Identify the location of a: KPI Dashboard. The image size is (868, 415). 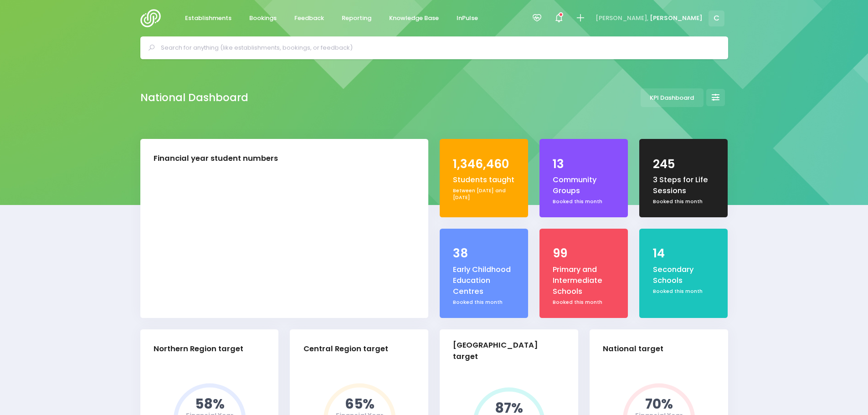
(672, 97).